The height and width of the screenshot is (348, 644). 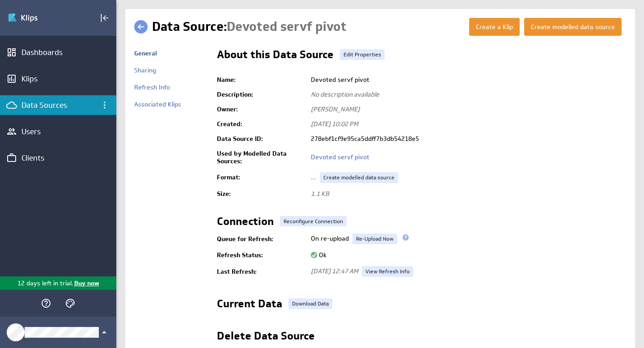 What do you see at coordinates (262, 80) in the screenshot?
I see `td: Name:` at bounding box center [262, 80].